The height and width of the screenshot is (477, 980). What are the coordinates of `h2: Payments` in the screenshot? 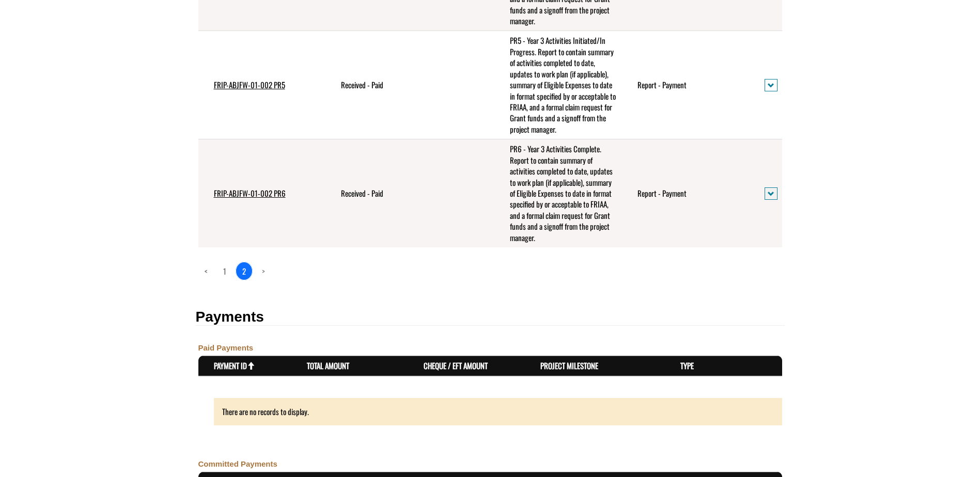 It's located at (491, 317).